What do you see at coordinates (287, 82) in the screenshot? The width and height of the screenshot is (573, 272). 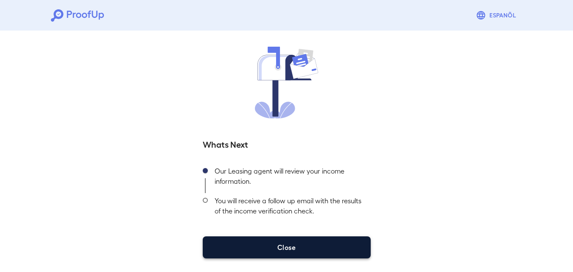 I see `img: received.svg` at bounding box center [287, 82].